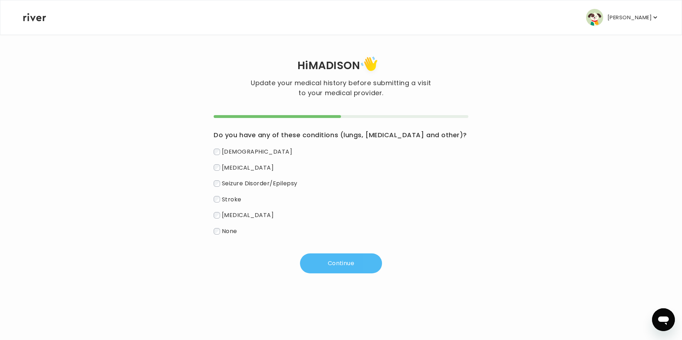  What do you see at coordinates (217, 184) in the screenshot?
I see `input: Seizure Disorder/Epilepsy` at bounding box center [217, 184].